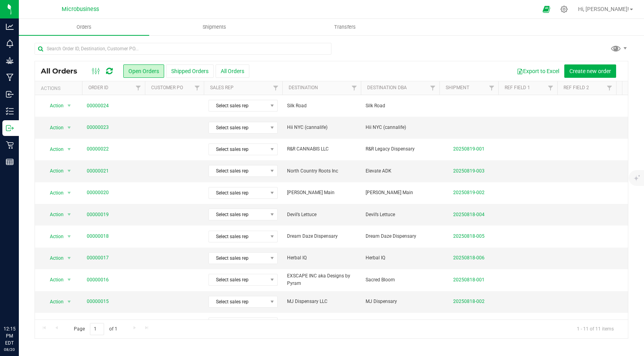 This screenshot has height=356, width=644. What do you see at coordinates (469, 280) in the screenshot?
I see `a: 20250818-001` at bounding box center [469, 280].